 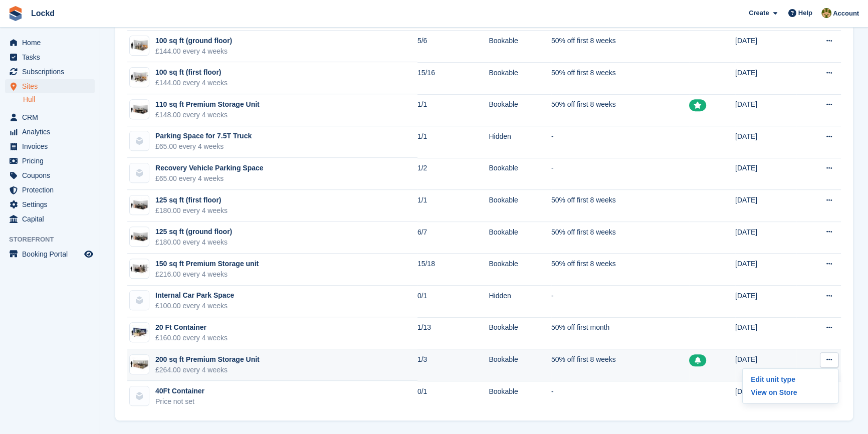 What do you see at coordinates (52, 190) in the screenshot?
I see `span: Protection` at bounding box center [52, 190].